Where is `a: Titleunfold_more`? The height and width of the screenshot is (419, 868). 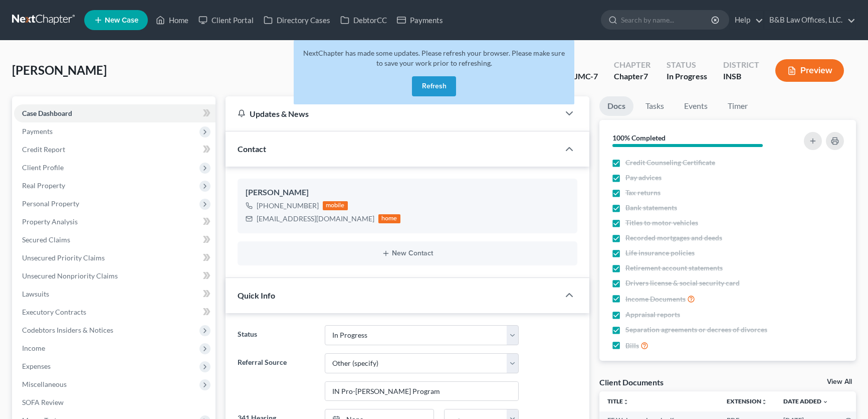 a: Titleunfold_more is located at coordinates (618, 401).